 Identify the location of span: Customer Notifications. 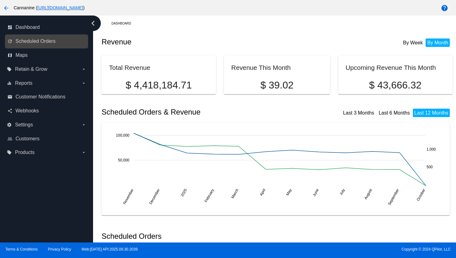
(40, 97).